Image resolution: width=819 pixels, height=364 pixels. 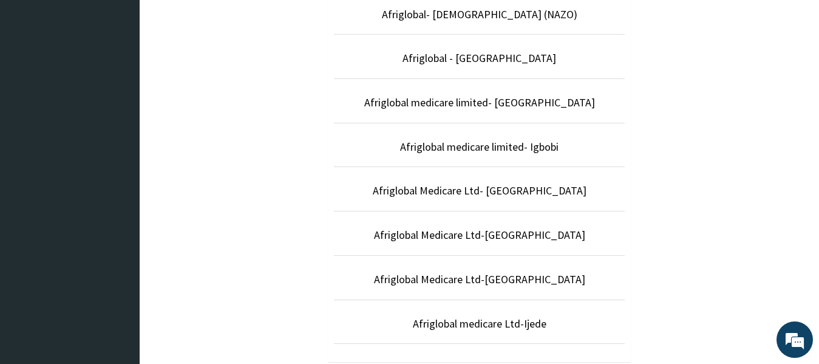 What do you see at coordinates (119, 168) in the screenshot?
I see `span: We're online!` at bounding box center [119, 168].